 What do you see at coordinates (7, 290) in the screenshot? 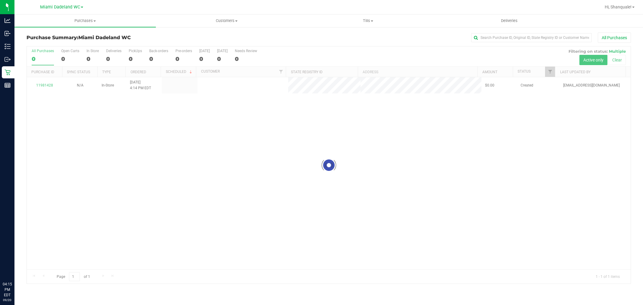
I see `p: 04:15 PM EDT` at bounding box center [7, 290].